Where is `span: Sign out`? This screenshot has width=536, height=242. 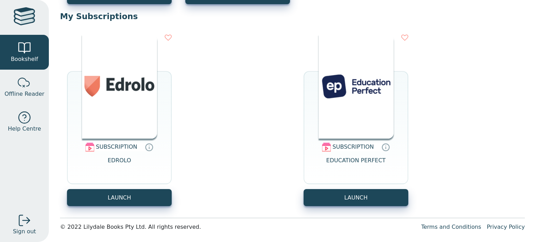
span: Sign out is located at coordinates (24, 232).